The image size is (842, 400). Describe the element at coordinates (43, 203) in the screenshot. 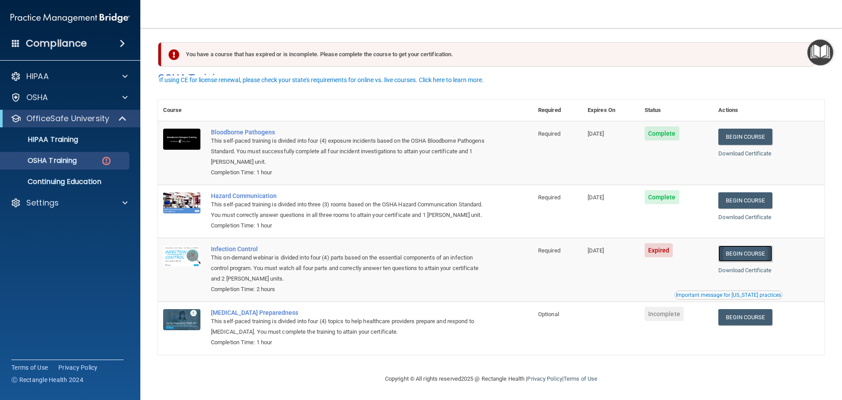

I see `p: Settings` at that location.